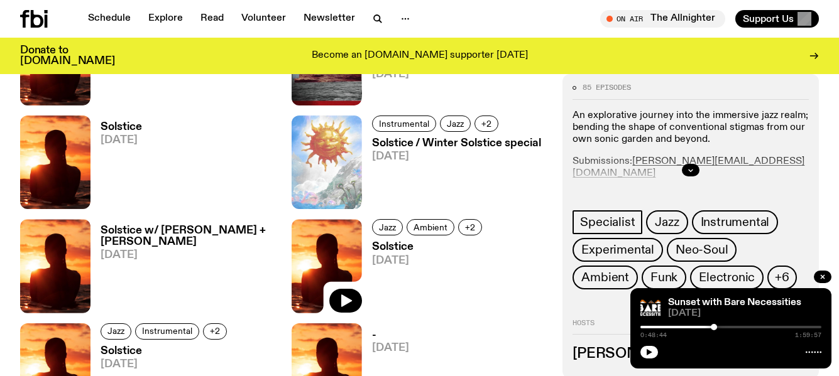 The image size is (839, 376). Describe the element at coordinates (618, 250) in the screenshot. I see `span: Experimental` at that location.